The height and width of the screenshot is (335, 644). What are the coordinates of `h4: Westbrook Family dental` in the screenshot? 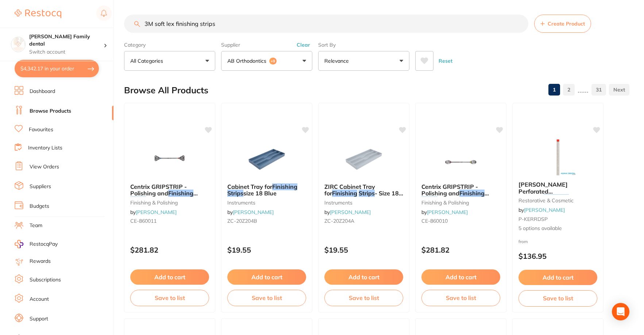 It's located at (67, 40).